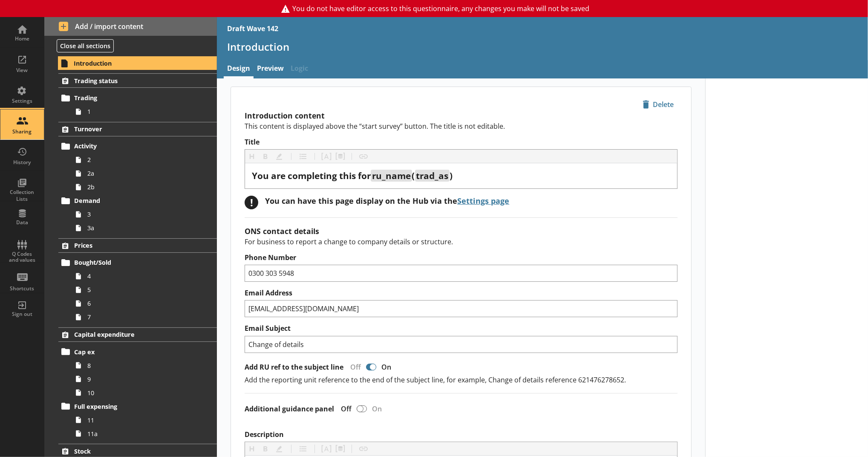 This screenshot has width=868, height=457. Describe the element at coordinates (483, 201) in the screenshot. I see `a: Settings page` at that location.